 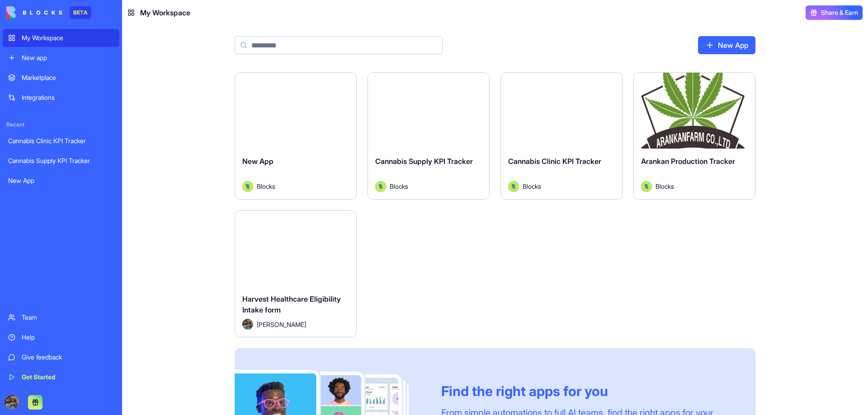 I want to click on a: Cannabis Clinic KPI Tracker, so click(x=61, y=141).